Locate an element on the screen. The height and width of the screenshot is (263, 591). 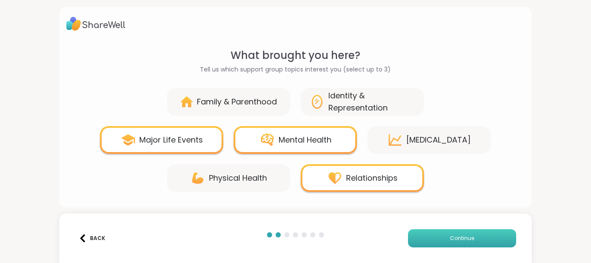
span: What brought you here? is located at coordinates (296, 55).